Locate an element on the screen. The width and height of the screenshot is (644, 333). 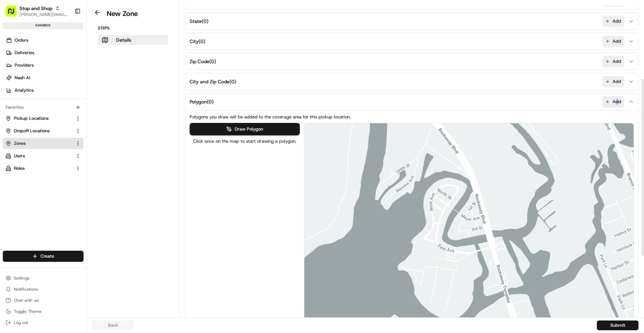
div: Favorites is located at coordinates (43, 107).